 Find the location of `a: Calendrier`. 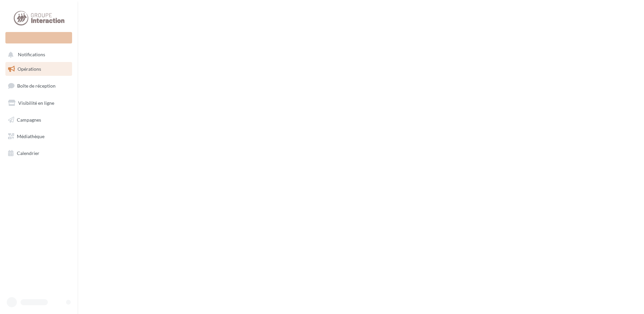

a: Calendrier is located at coordinates (39, 153).